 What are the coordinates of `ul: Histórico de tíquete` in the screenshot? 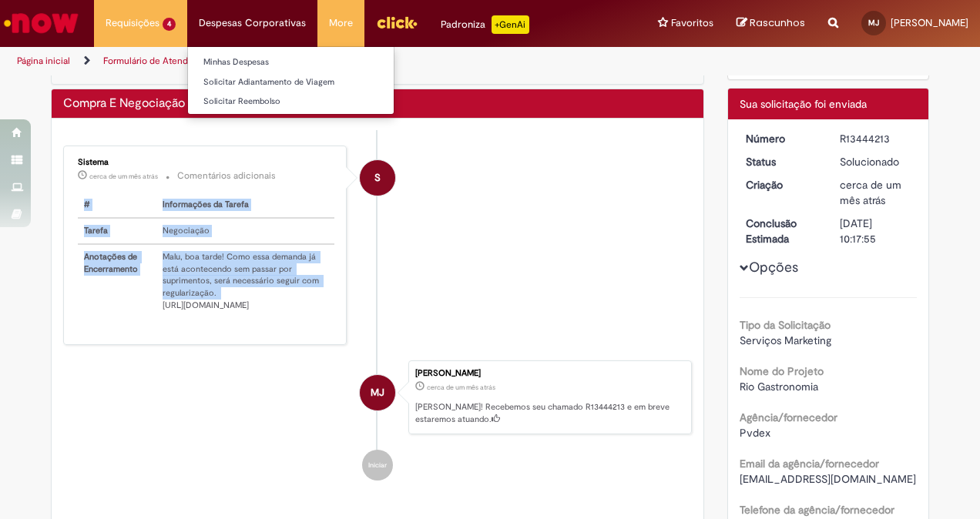 It's located at (377, 313).